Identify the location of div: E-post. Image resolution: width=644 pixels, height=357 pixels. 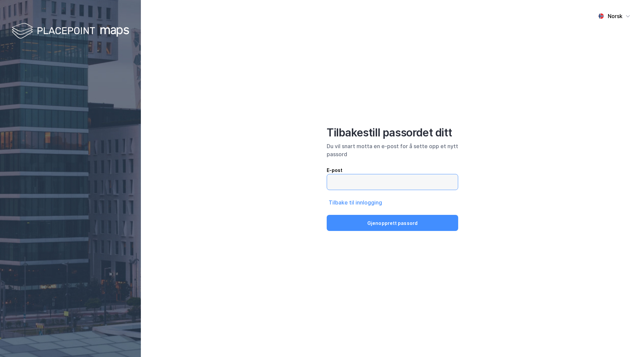
(392, 170).